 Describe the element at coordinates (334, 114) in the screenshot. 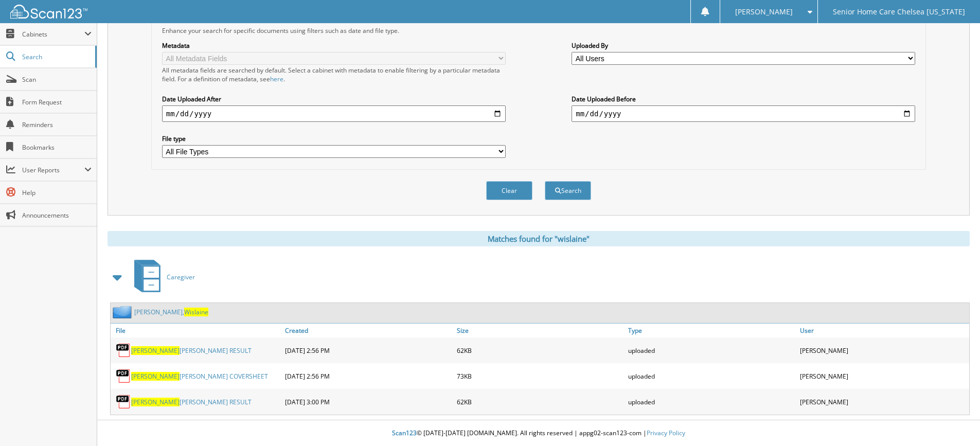

I see `input: start` at that location.